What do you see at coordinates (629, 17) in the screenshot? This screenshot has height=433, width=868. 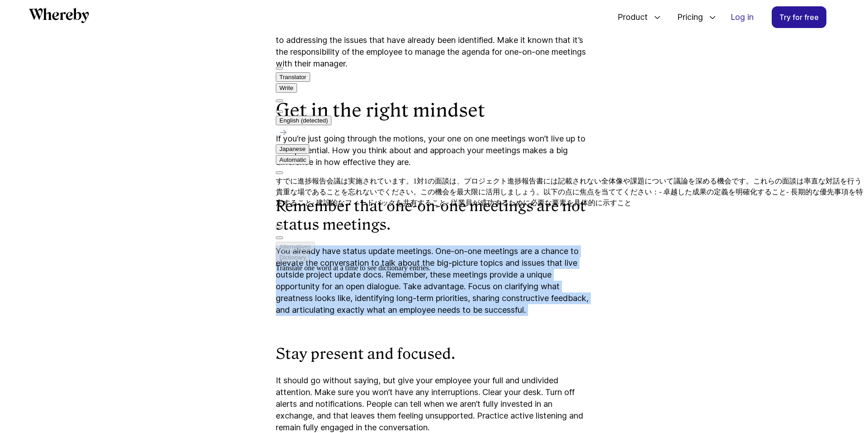 I see `span: Product` at bounding box center [629, 17].